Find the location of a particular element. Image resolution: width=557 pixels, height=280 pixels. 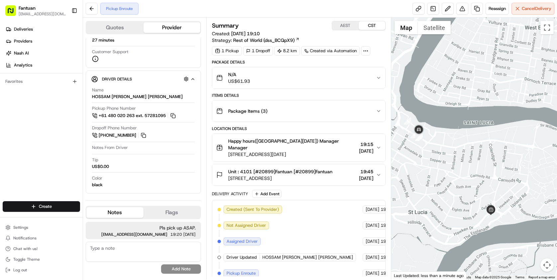

button: Add Event is located at coordinates (267, 194).